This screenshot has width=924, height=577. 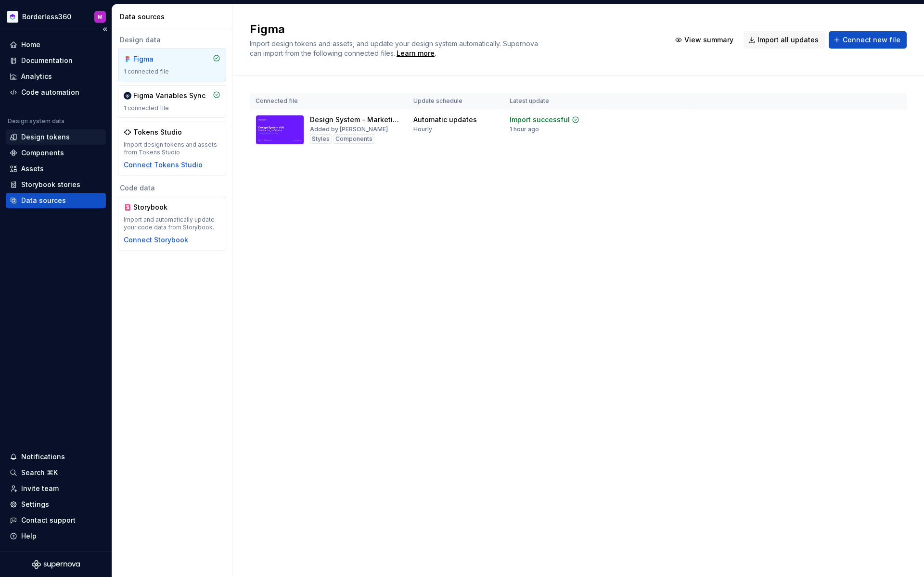 I want to click on div: Contact support, so click(x=48, y=521).